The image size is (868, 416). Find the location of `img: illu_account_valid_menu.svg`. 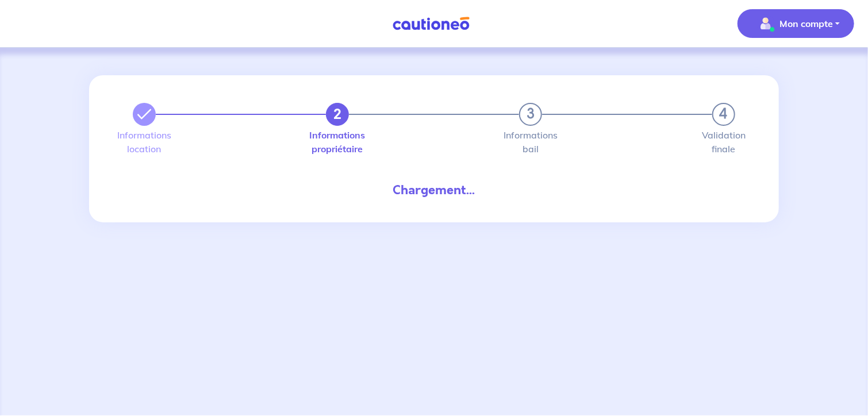

img: illu_account_valid_menu.svg is located at coordinates (765, 24).